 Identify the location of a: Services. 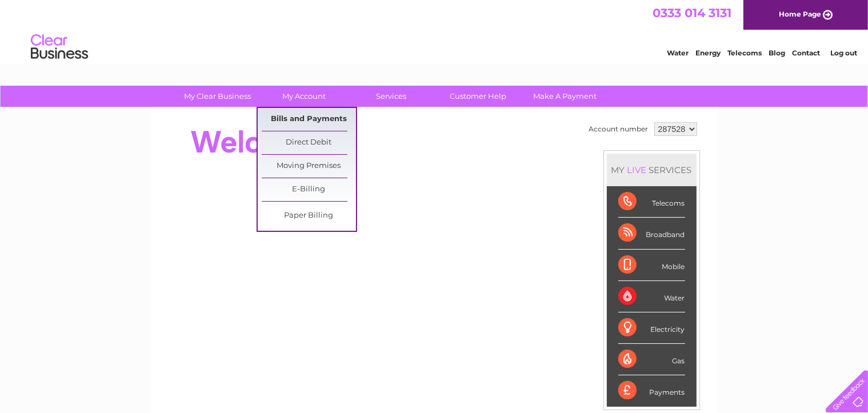
(391, 96).